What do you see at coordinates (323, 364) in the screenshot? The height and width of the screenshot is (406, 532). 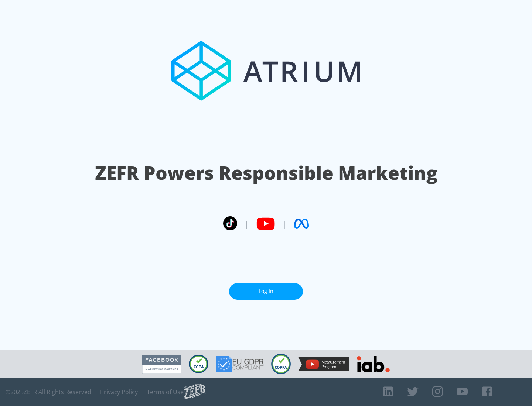 I see `img: YouTube Measurement Program` at bounding box center [323, 364].